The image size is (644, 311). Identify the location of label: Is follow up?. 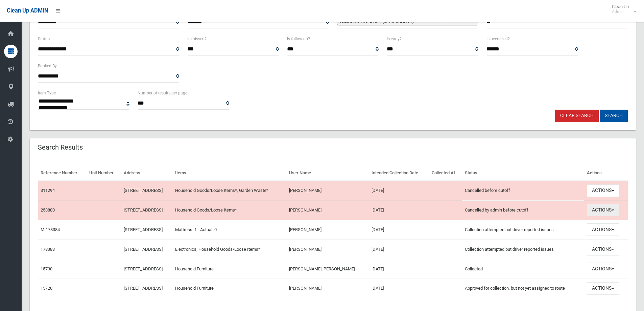
(299, 39).